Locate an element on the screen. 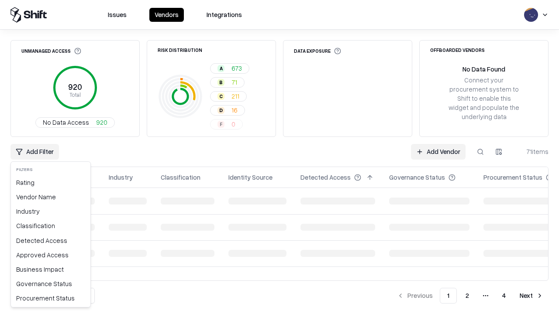 This screenshot has height=314, width=559. div: Classification is located at coordinates (51, 226).